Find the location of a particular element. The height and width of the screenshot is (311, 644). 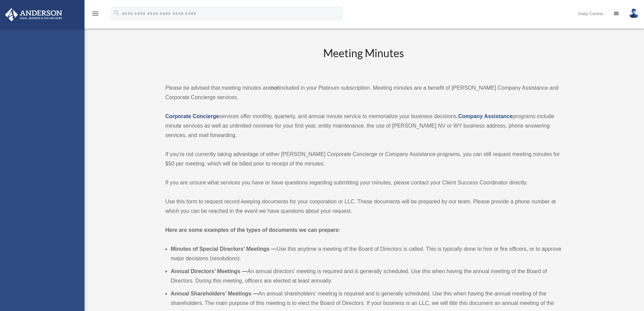

a: Corporate Concierge is located at coordinates (192, 116).